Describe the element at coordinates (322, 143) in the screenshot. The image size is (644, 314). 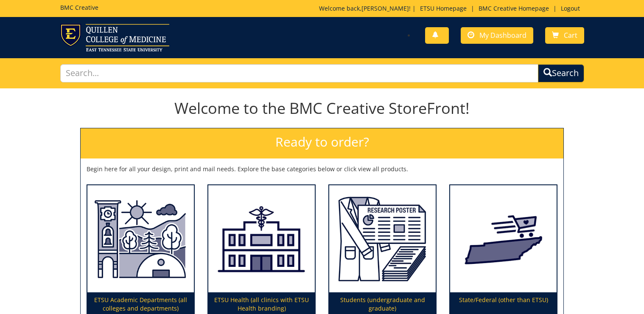
I see `h2: Ready to order?` at that location.